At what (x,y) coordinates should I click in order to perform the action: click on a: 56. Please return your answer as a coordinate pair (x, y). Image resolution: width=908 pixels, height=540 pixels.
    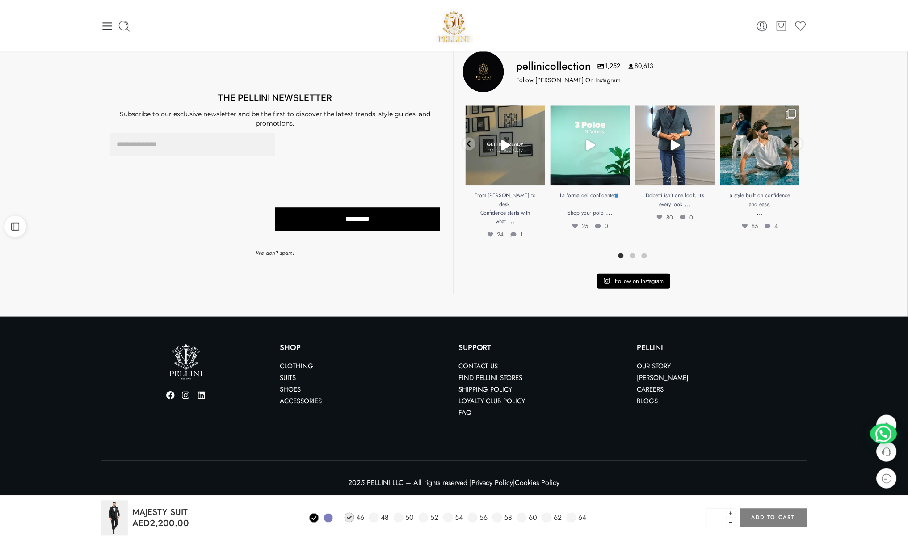
    Looking at the image, I should click on (477, 517).